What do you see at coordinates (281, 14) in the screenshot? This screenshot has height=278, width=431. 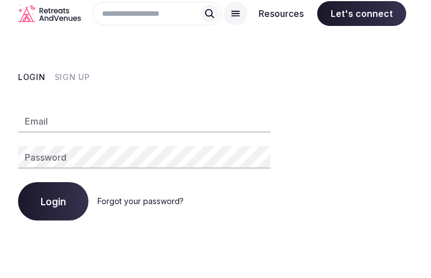 I see `button: Resources` at bounding box center [281, 14].